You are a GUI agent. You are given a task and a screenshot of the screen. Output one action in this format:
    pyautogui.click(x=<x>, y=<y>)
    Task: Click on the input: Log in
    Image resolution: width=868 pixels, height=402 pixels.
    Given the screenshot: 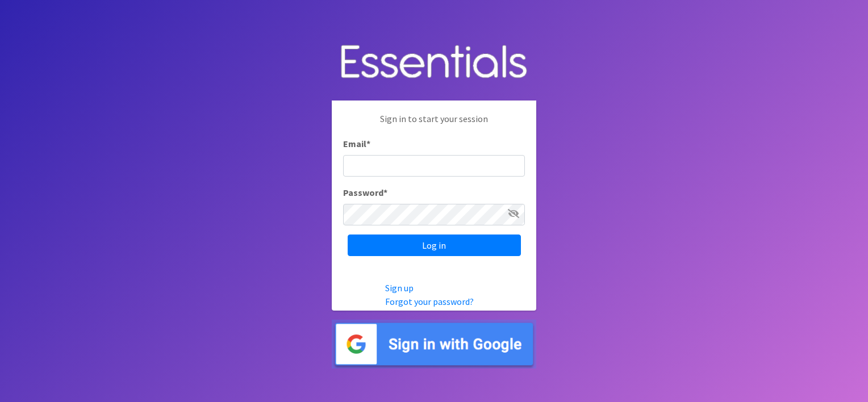 What is the action you would take?
    pyautogui.click(x=434, y=245)
    